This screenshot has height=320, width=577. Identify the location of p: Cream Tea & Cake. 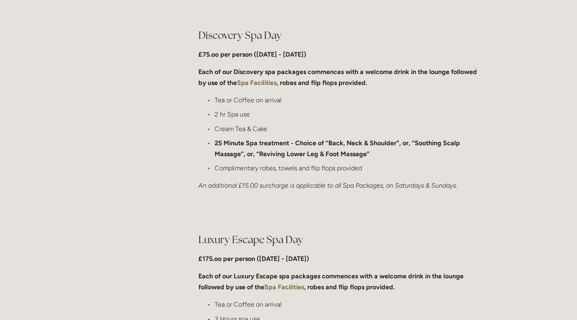
(348, 129).